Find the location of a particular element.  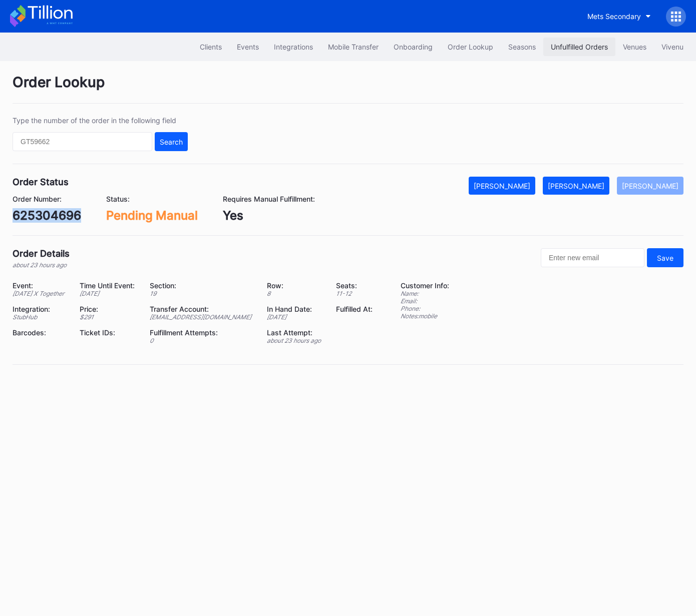

div: Email: is located at coordinates (425, 301).